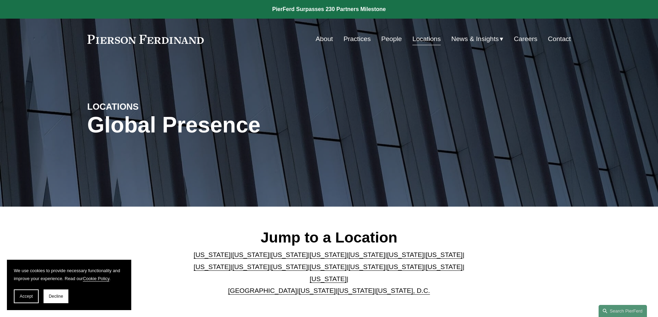 The width and height of the screenshot is (658, 317). Describe the element at coordinates (69, 275) in the screenshot. I see `p: We use cookies to provide necessary functionality and improve your experience. Read our .` at that location.